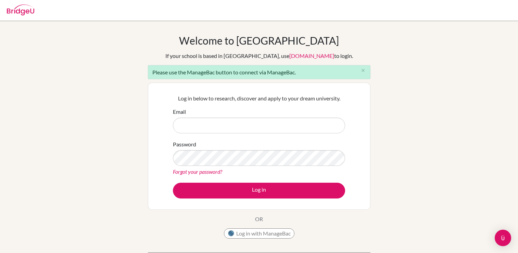  Describe the element at coordinates (179, 112) in the screenshot. I see `label: Email` at that location.